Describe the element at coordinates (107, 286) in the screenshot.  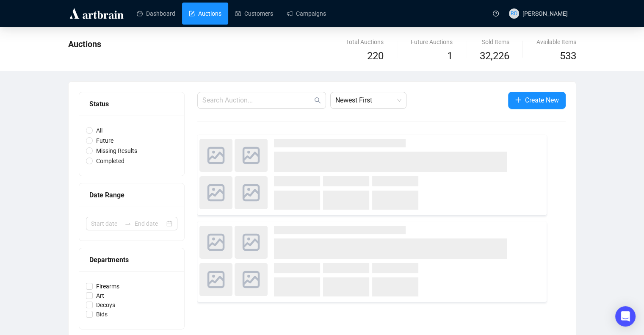
I see `span: Firearms` at that location.